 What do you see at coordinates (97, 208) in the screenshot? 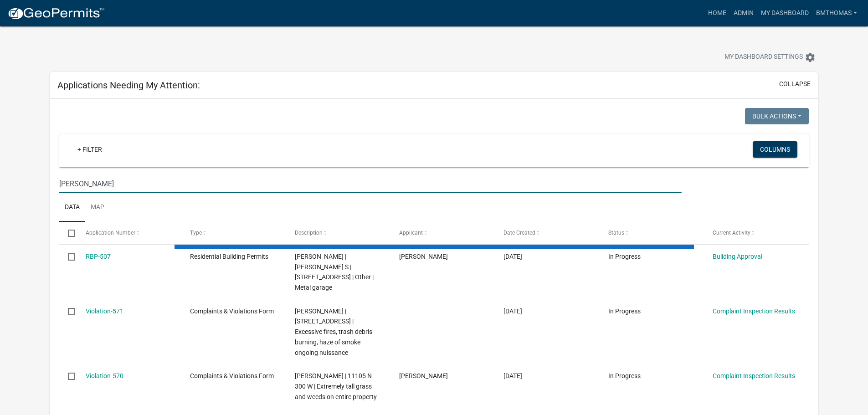
I see `a: Map` at bounding box center [97, 208].